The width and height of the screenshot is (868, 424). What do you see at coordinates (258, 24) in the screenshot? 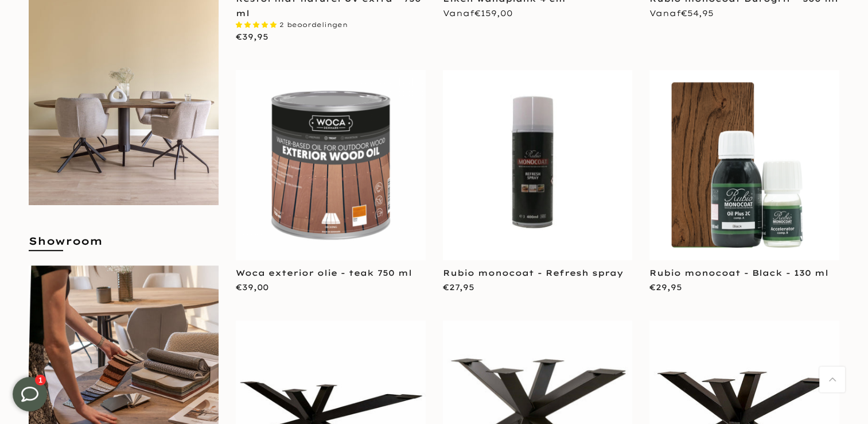
I see `span: 5.00 stars` at bounding box center [258, 24].